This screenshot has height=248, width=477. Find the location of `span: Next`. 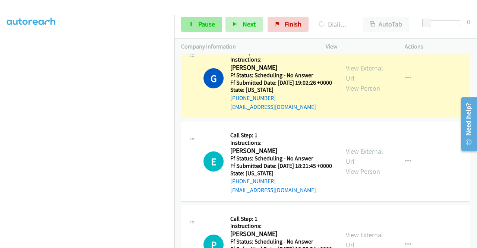

span: Next is located at coordinates (249, 24).